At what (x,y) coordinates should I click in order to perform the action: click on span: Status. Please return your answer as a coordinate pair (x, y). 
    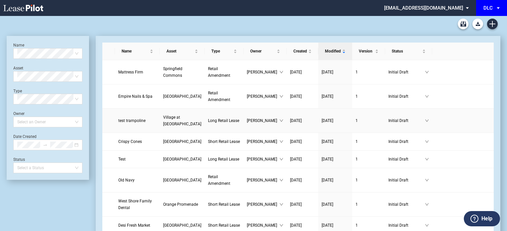
    Looking at the image, I should click on (406, 51).